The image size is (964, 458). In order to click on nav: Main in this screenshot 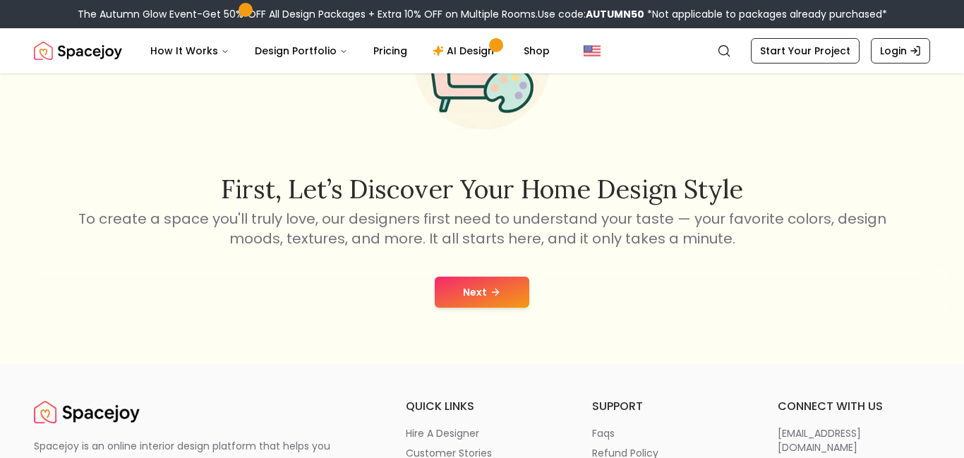, I will do `click(350, 51)`.